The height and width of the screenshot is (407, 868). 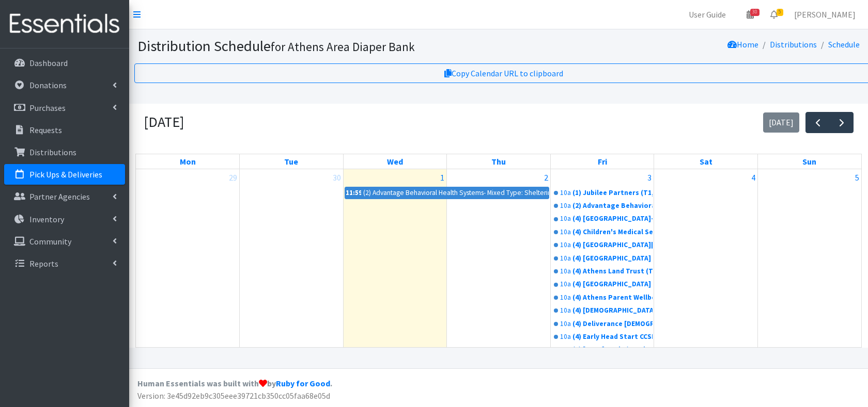 What do you see at coordinates (499, 161) in the screenshot?
I see `a: Thursday` at bounding box center [499, 161].